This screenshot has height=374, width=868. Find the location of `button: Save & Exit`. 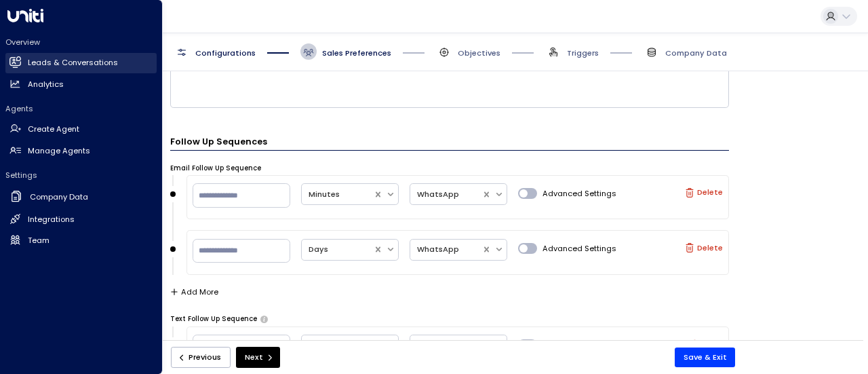

button: Save & Exit is located at coordinates (705, 357).